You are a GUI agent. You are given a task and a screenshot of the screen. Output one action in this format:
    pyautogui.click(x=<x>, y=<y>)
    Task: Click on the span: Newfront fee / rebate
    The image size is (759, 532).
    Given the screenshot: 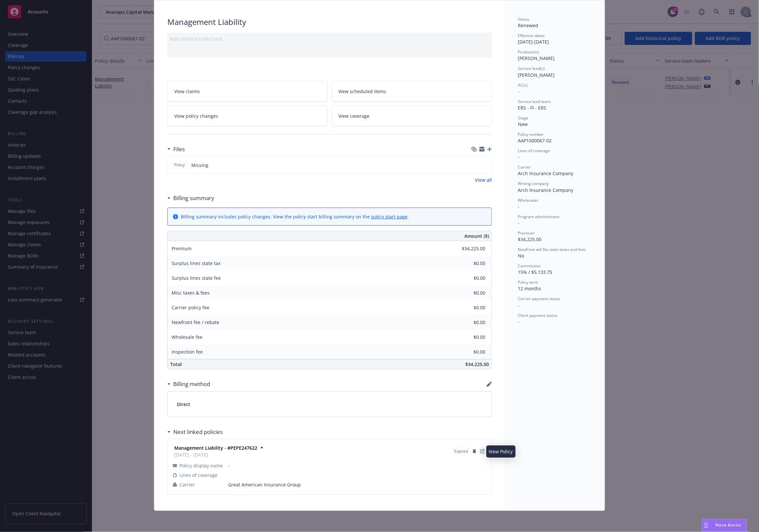 What is the action you would take?
    pyautogui.click(x=195, y=322)
    